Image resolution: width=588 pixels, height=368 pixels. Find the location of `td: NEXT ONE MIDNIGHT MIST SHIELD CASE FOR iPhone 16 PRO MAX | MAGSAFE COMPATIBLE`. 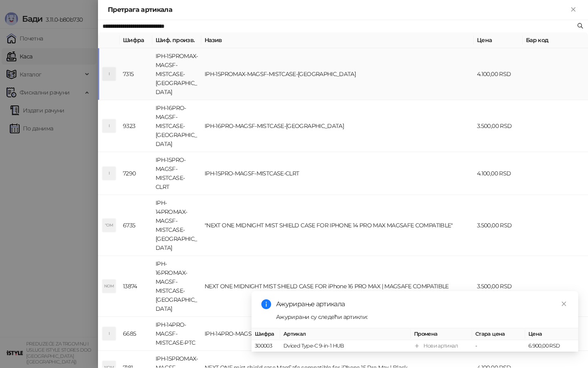

td: NEXT ONE MIDNIGHT MIST SHIELD CASE FOR iPhone 16 PRO MAX | MAGSAFE COMPATIBLE is located at coordinates (337, 286).